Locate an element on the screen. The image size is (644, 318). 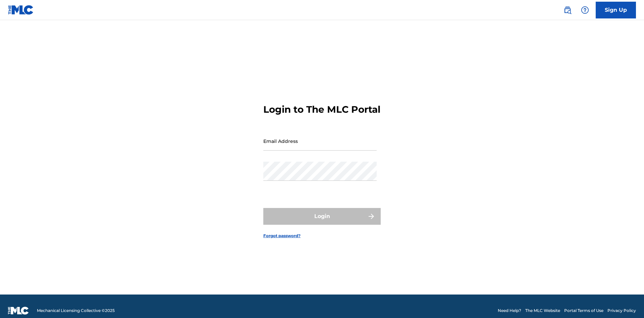
a: Public Search is located at coordinates (568, 10).